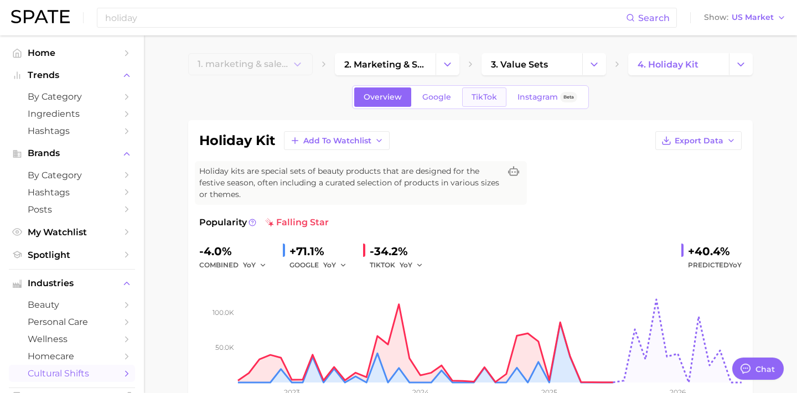 Image resolution: width=797 pixels, height=393 pixels. What do you see at coordinates (72, 339) in the screenshot?
I see `a: wellness` at bounding box center [72, 339].